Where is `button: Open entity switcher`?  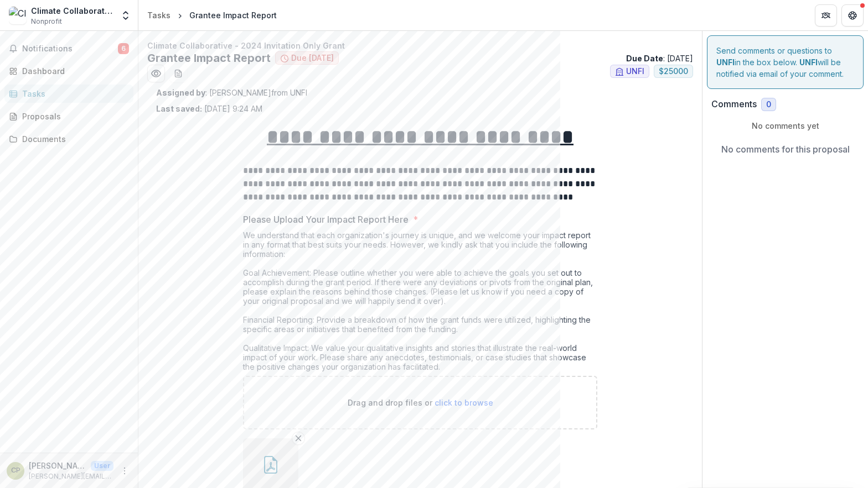 button: Open entity switcher is located at coordinates (126, 15).